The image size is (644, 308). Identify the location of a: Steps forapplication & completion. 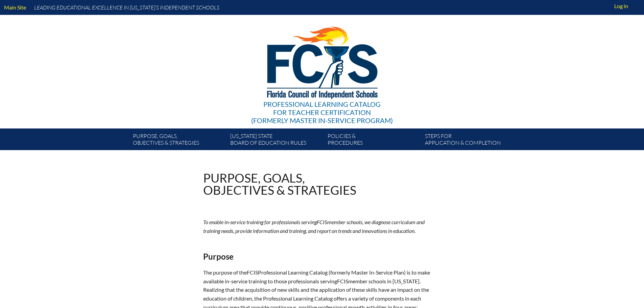
(471, 141).